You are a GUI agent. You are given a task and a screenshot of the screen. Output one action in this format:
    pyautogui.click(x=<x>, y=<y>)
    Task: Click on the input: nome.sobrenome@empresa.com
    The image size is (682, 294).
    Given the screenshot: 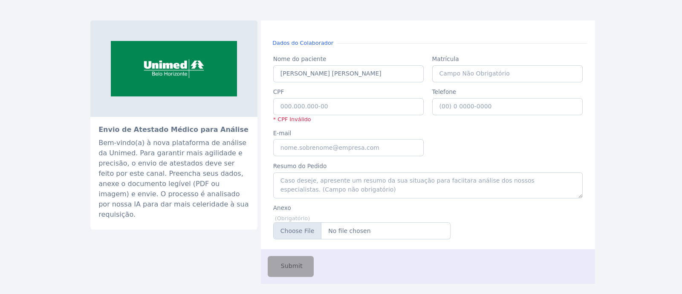 What is the action you would take?
    pyautogui.click(x=349, y=147)
    